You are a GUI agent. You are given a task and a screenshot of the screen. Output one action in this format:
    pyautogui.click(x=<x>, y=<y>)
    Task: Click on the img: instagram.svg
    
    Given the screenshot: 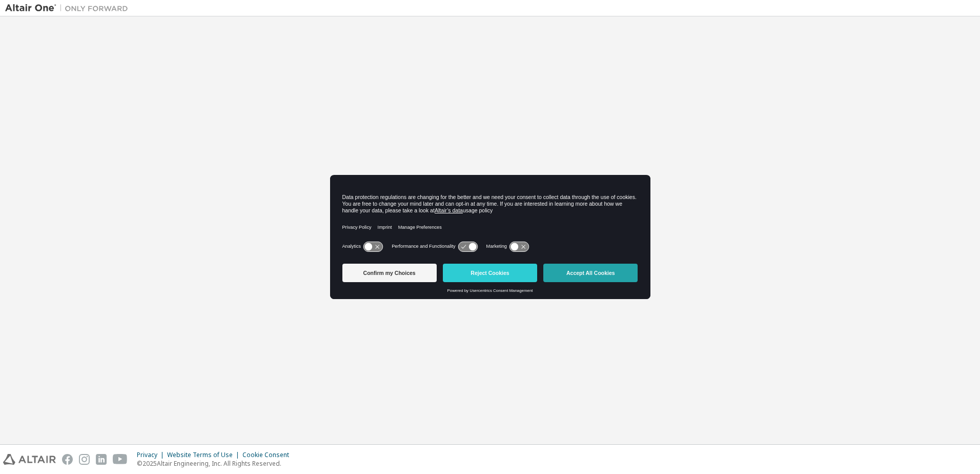 What is the action you would take?
    pyautogui.click(x=84, y=459)
    